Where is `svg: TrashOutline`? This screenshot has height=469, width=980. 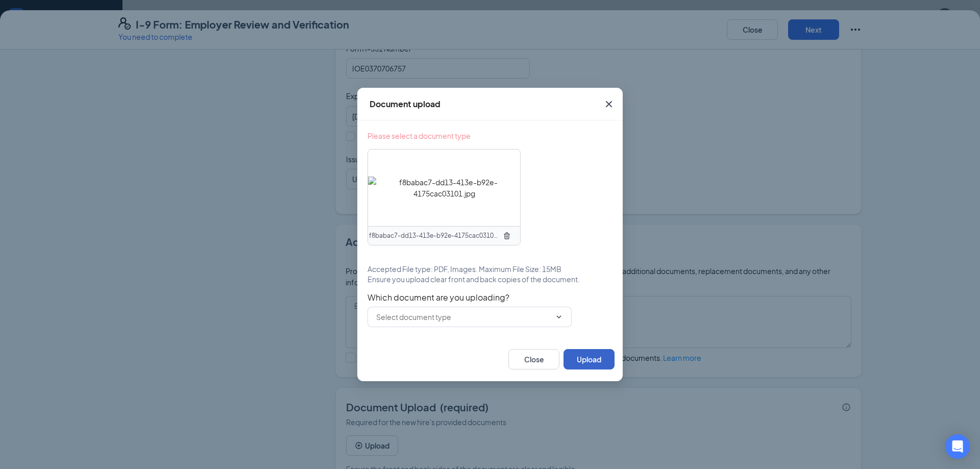
svg: TrashOutline is located at coordinates (507, 236).